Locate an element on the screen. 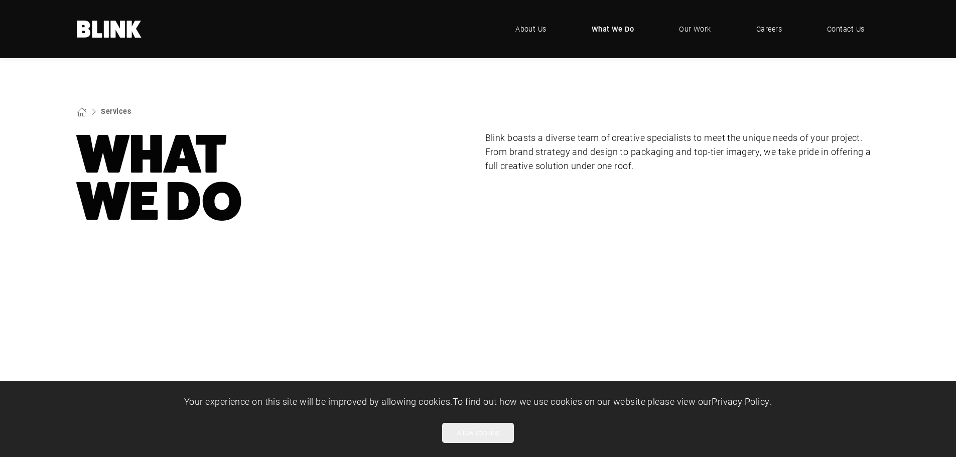 This screenshot has width=956, height=457. span: About Us is located at coordinates (531, 29).